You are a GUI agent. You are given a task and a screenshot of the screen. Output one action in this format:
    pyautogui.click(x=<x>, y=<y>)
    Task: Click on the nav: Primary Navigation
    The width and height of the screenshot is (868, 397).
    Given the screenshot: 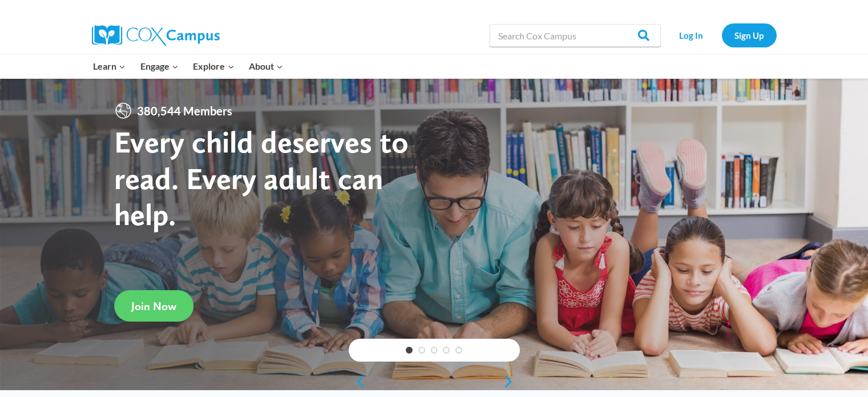 What is the action you would take?
    pyautogui.click(x=188, y=66)
    